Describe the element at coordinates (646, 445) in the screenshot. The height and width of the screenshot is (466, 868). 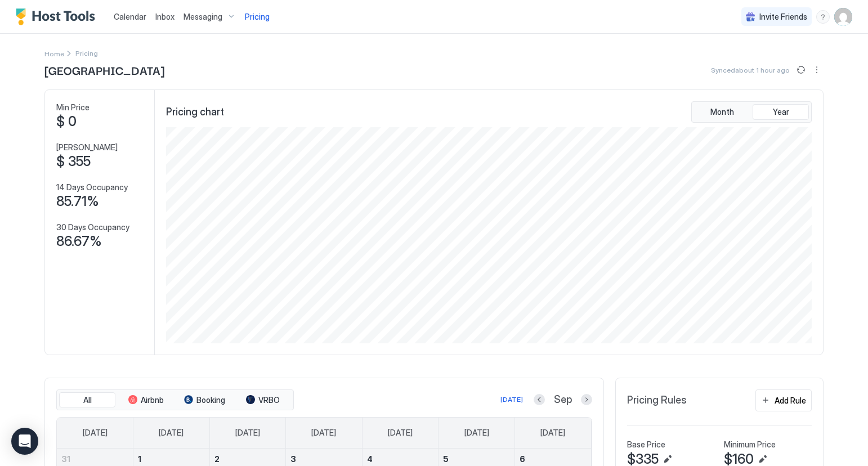
I see `span: Base Price` at that location.